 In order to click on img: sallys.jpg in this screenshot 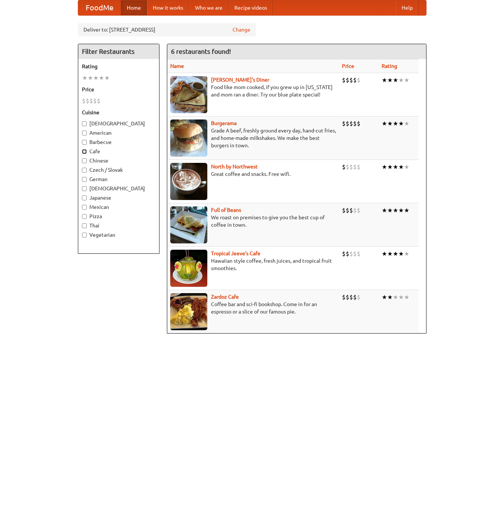, I will do `click(189, 95)`.